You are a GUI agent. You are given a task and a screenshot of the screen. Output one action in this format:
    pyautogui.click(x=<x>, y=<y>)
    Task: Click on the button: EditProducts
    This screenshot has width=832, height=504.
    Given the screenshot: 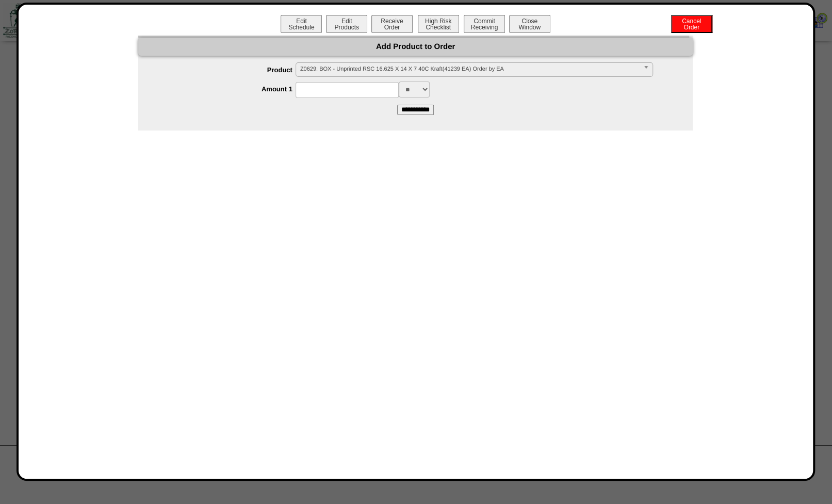 What is the action you would take?
    pyautogui.click(x=347, y=23)
    